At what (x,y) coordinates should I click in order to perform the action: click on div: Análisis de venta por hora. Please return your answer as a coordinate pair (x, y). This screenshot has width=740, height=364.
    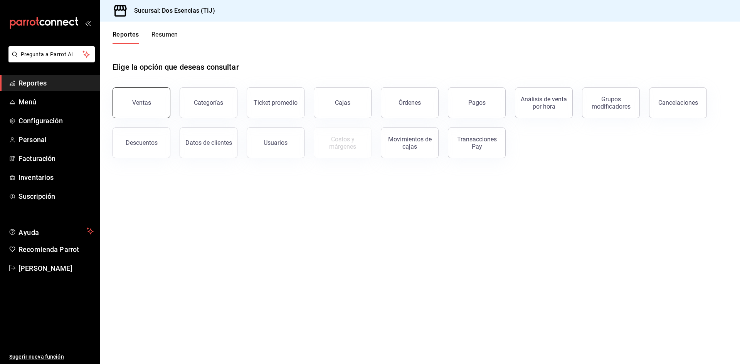
    Looking at the image, I should click on (544, 103).